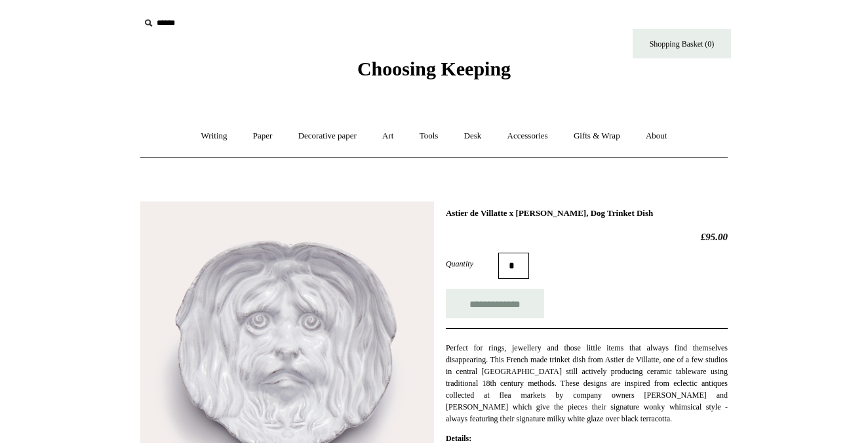 The width and height of the screenshot is (868, 443). What do you see at coordinates (428, 136) in the screenshot?
I see `a: Tools` at bounding box center [428, 136].